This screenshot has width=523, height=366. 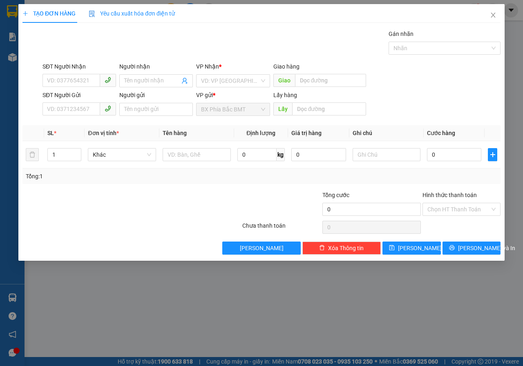 What do you see at coordinates (185, 81) in the screenshot?
I see `span: user-add` at bounding box center [185, 81].